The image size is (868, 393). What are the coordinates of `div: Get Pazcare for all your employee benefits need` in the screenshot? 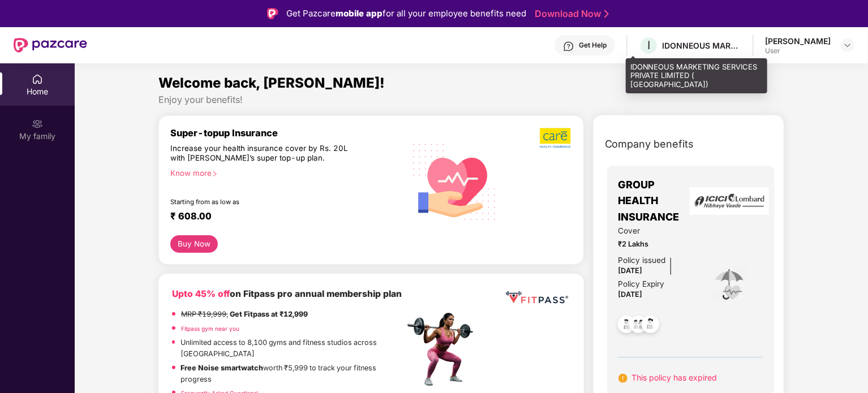 It's located at (407, 14).